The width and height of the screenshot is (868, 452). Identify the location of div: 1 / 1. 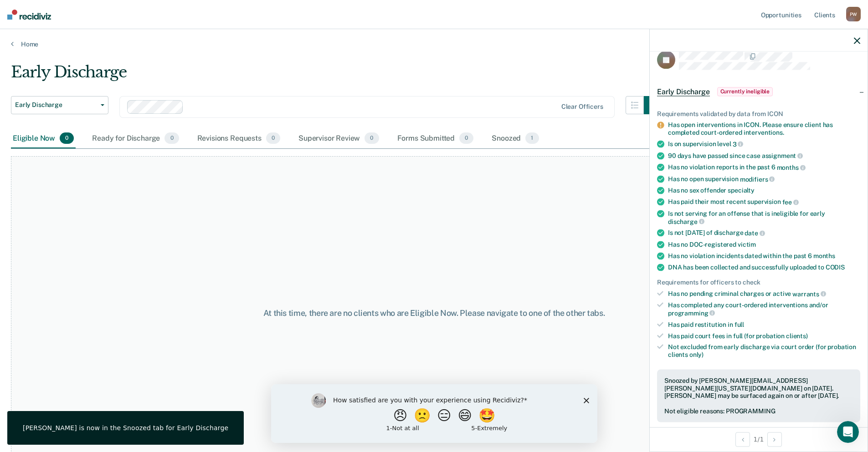
(759, 439).